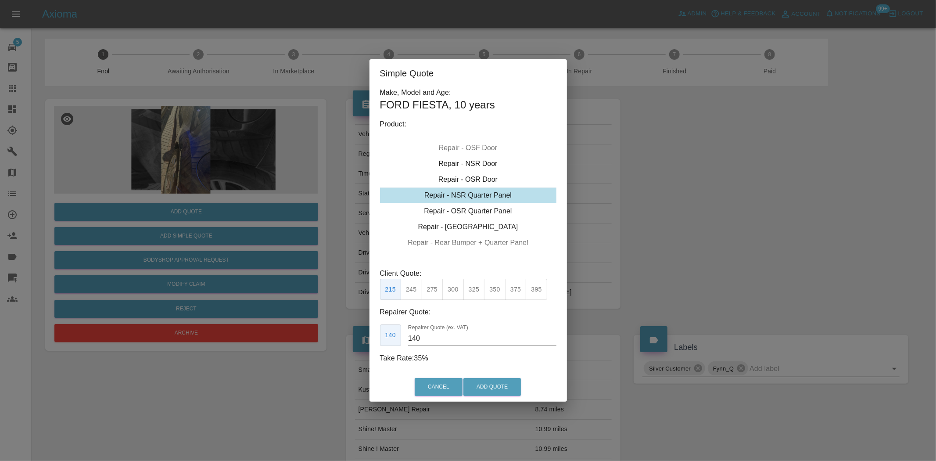  Describe the element at coordinates (468, 273) in the screenshot. I see `p: Client Quote:` at that location.